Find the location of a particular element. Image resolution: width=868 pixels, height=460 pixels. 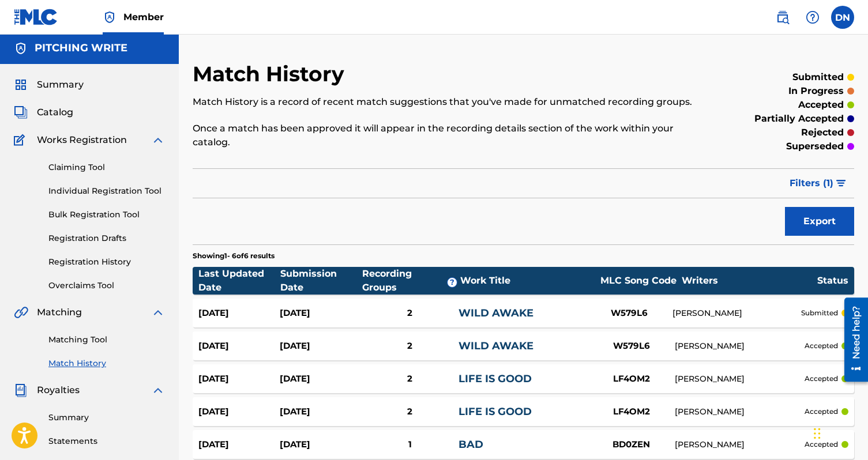

p: superseded is located at coordinates (815, 147).